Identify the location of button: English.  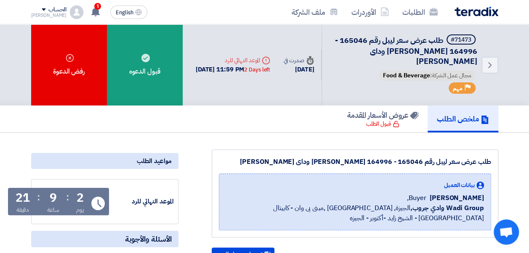
(129, 12).